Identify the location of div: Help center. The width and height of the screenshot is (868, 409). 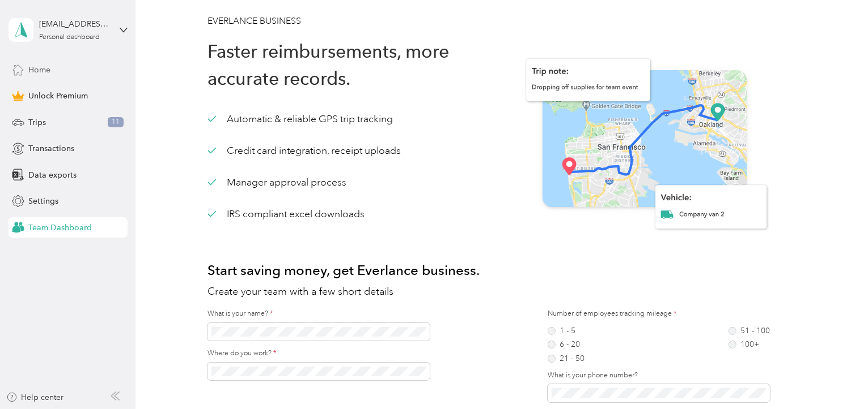
(35, 397).